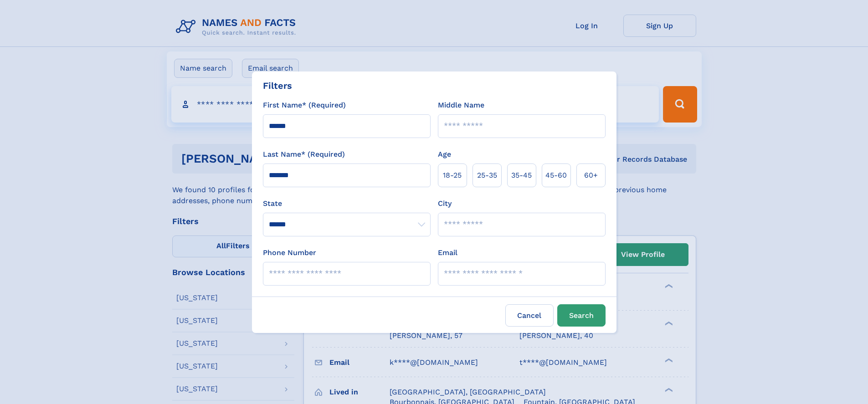 This screenshot has height=404, width=868. What do you see at coordinates (581, 315) in the screenshot?
I see `button: Search` at bounding box center [581, 315].